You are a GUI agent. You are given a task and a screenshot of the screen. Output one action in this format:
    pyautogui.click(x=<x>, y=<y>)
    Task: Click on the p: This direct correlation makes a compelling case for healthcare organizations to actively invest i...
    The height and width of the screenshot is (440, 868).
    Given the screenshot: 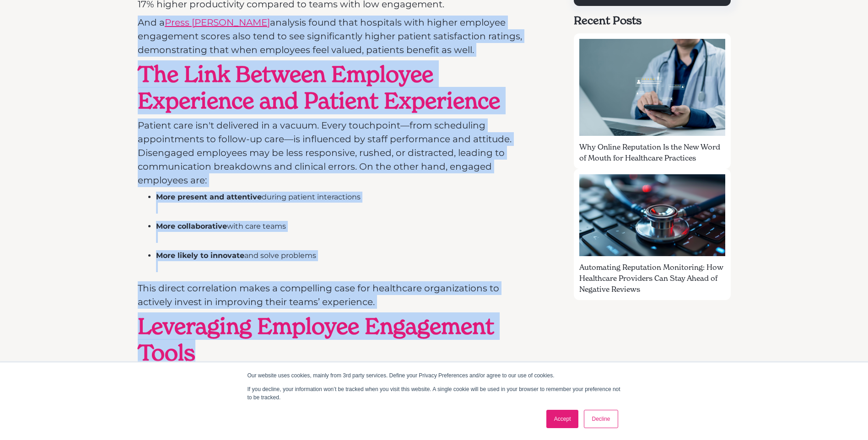 What is the action you would take?
    pyautogui.click(x=333, y=295)
    